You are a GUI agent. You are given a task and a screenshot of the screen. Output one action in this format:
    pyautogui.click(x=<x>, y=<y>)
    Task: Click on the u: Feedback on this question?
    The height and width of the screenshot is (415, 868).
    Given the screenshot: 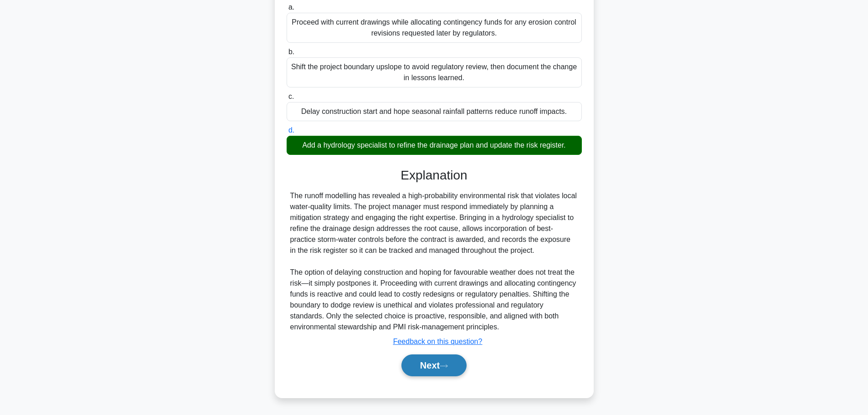 What is the action you would take?
    pyautogui.click(x=438, y=341)
    